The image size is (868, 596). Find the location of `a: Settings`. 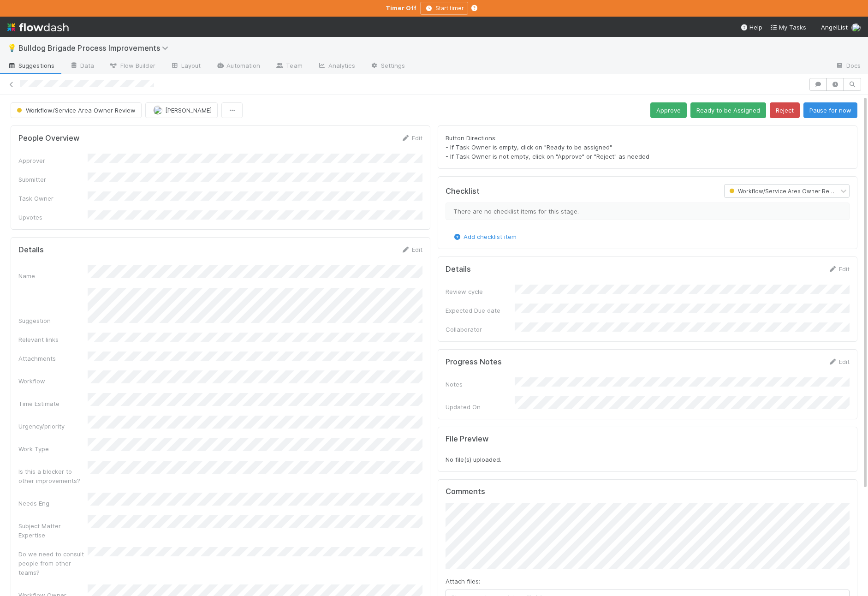

a: Settings is located at coordinates (387, 67).